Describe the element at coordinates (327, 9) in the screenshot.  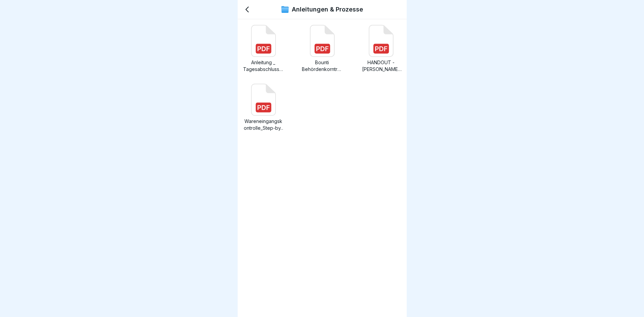
I see `p: Anleitungen & Prozesse` at that location.